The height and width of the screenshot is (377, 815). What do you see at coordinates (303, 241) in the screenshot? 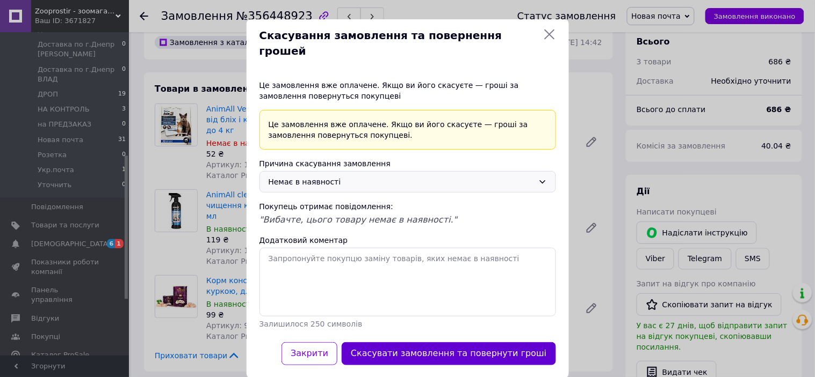
I see `label: Додатковий коментар` at bounding box center [303, 241].